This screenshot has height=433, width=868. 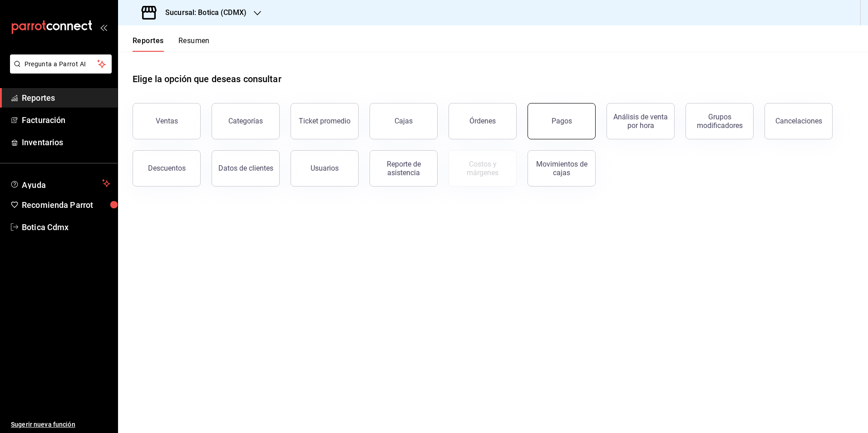 I want to click on div: Ticket promedio, so click(x=324, y=121).